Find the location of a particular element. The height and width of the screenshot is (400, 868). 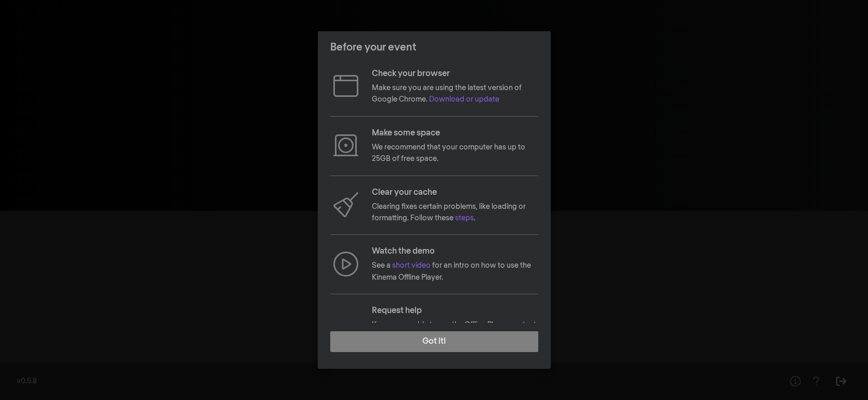

p: Request help is located at coordinates (455, 311).